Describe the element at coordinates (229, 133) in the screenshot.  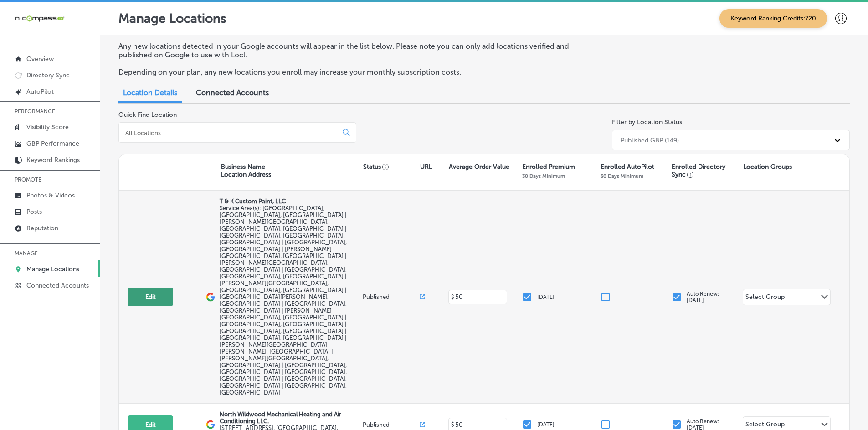
I see `input: All Locations` at that location.